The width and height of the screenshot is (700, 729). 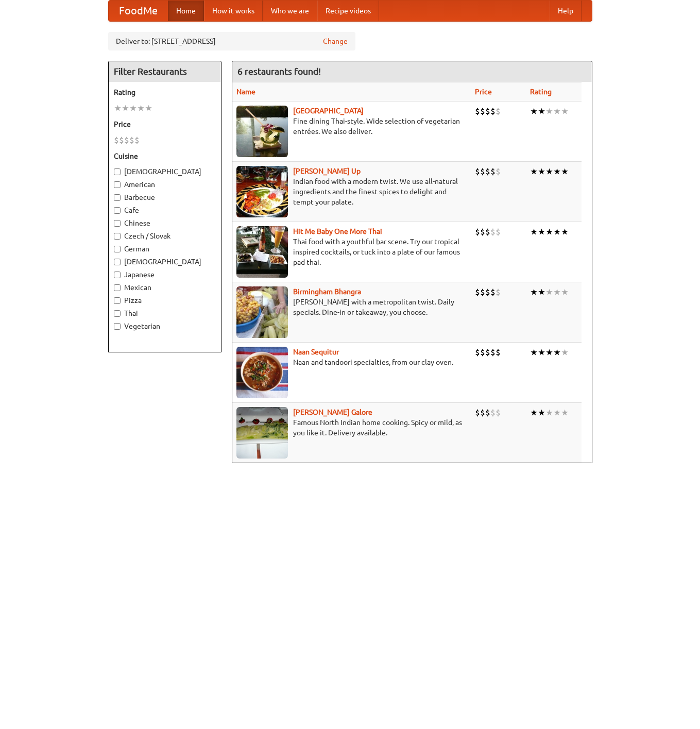 I want to click on a: Recipe videos, so click(x=348, y=11).